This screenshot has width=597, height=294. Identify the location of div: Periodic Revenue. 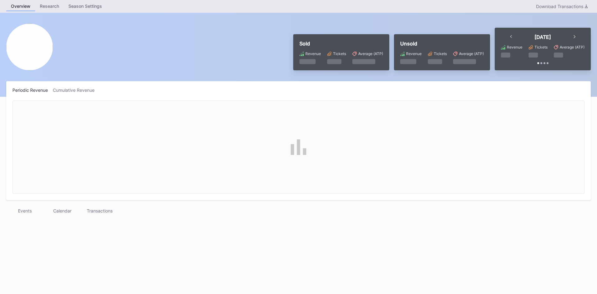
(33, 90).